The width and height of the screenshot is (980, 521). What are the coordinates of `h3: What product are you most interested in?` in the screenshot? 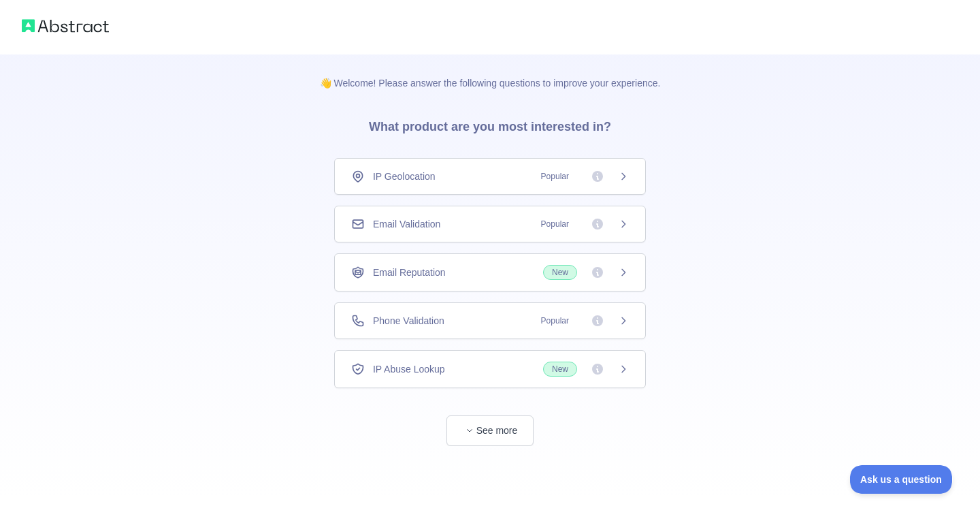 It's located at (490, 124).